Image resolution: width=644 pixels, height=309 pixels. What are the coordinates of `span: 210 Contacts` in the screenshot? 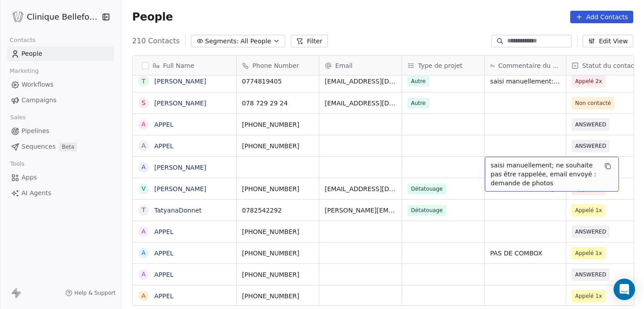 It's located at (156, 41).